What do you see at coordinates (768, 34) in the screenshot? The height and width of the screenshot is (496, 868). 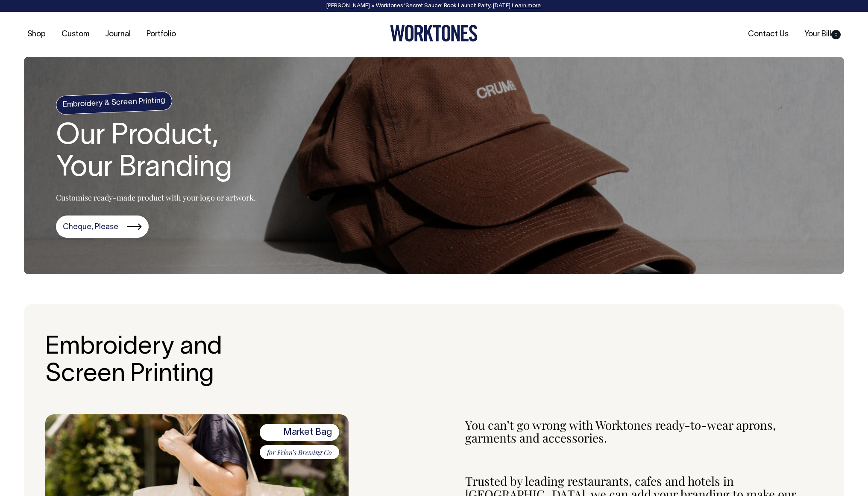 I see `a: Contact Us` at bounding box center [768, 34].